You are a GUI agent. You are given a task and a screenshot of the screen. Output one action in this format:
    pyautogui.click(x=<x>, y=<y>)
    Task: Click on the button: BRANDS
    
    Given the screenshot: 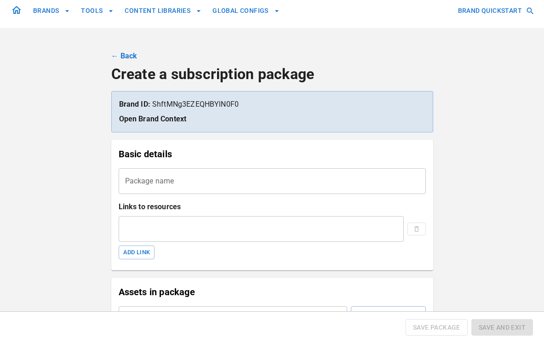 What is the action you would take?
    pyautogui.click(x=52, y=11)
    